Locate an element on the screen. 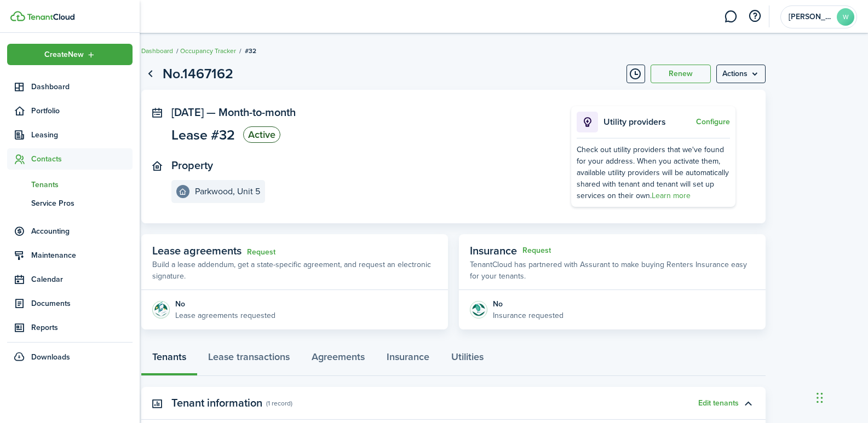 The image size is (868, 423). a: Tenants is located at coordinates (70, 184).